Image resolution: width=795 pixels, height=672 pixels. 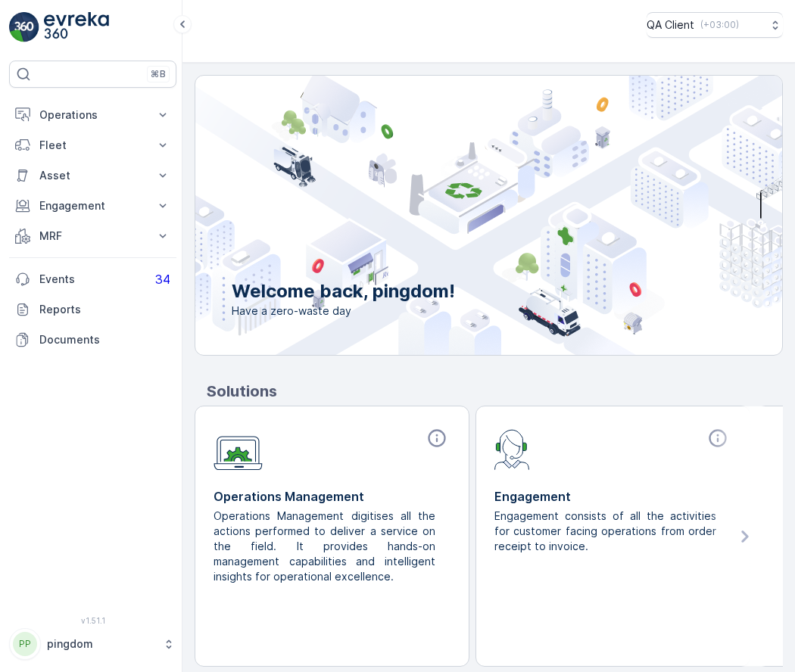 What do you see at coordinates (92, 145) in the screenshot?
I see `p: Fleet` at bounding box center [92, 145].